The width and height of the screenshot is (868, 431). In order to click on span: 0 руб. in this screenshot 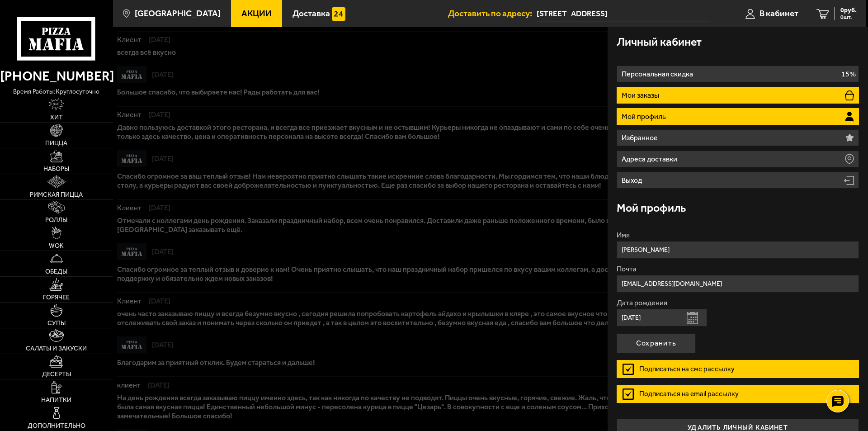, I will do `click(849, 10)`.